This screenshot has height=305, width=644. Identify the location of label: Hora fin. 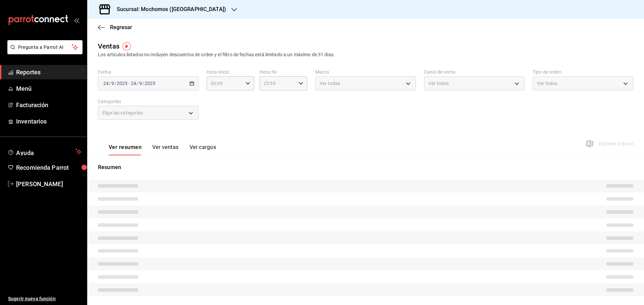
(284, 72).